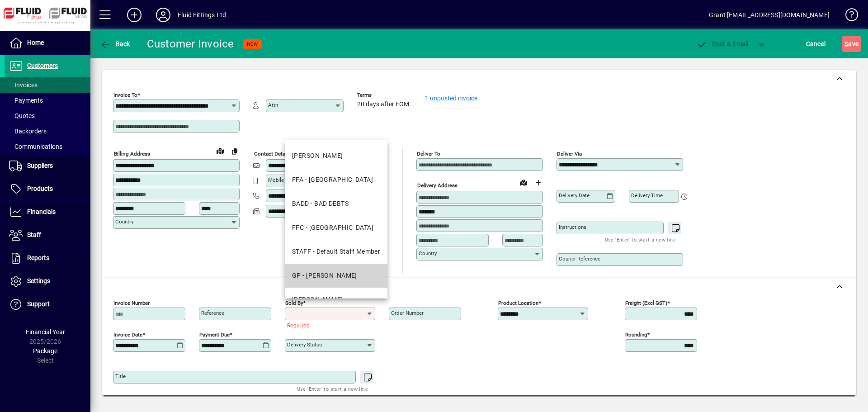 The height and width of the screenshot is (412, 868). I want to click on mat-error: Required, so click(327, 325).